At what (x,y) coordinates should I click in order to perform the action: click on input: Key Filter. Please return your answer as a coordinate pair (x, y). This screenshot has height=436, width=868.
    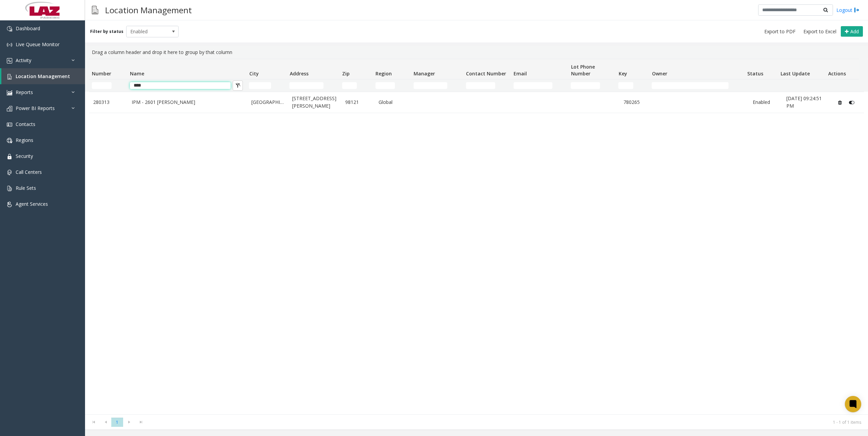
    Looking at the image, I should click on (626, 86).